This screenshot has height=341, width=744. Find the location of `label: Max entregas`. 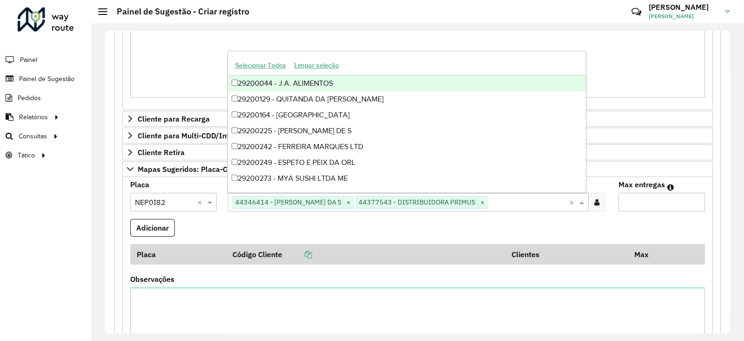

label: Max entregas is located at coordinates (642, 184).